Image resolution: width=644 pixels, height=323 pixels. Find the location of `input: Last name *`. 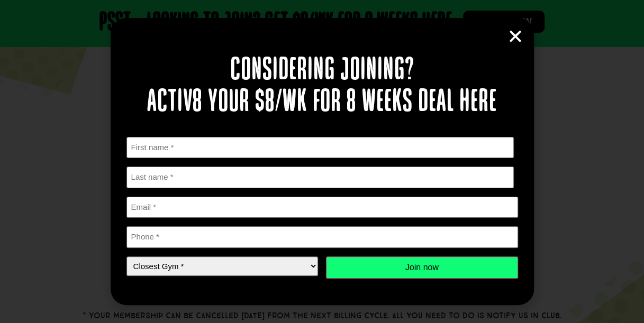

input: Last name * is located at coordinates (321, 177).